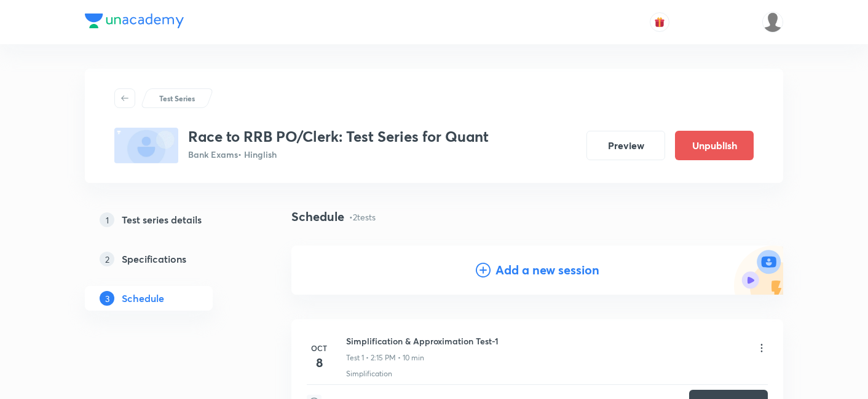 The width and height of the screenshot is (868, 399). What do you see at coordinates (177, 98) in the screenshot?
I see `p: Test Series` at bounding box center [177, 98].